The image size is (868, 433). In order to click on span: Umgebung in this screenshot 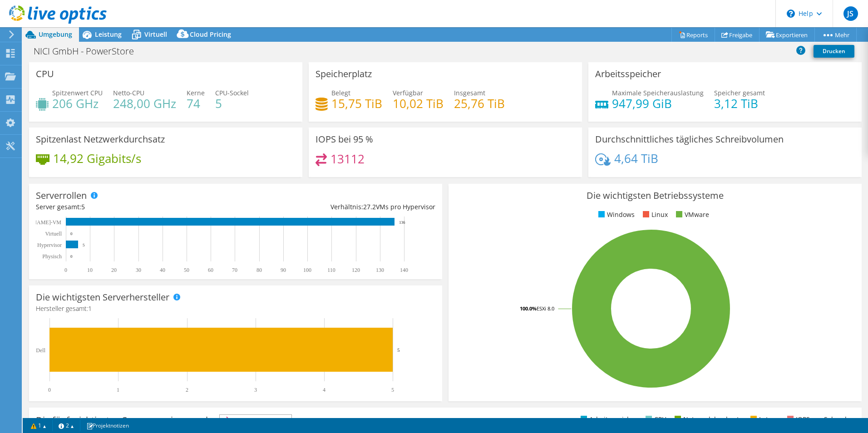, I will do `click(55, 34)`.